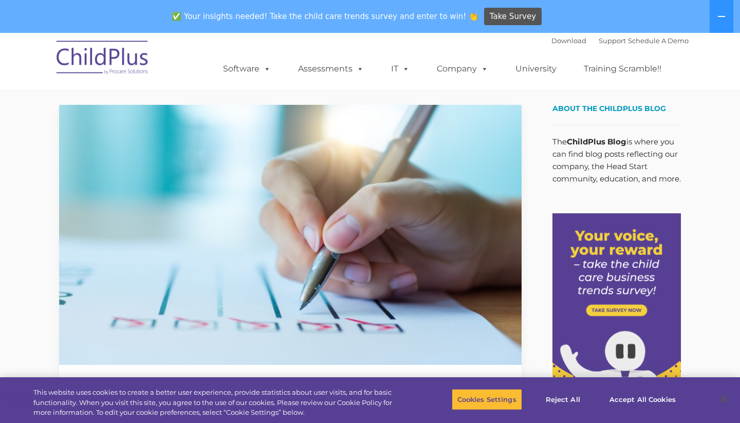 The height and width of the screenshot is (423, 740). Describe the element at coordinates (658, 41) in the screenshot. I see `a: Schedule A Demo` at that location.